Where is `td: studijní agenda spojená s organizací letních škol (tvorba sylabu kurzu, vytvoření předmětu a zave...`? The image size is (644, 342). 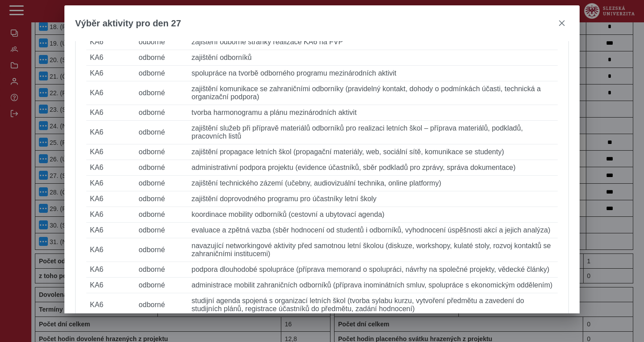
td: studijní agenda spojená s organizací letních škol (tvorba sylabu kurzu, vytvoření předmětu a zave... is located at coordinates (373, 305).